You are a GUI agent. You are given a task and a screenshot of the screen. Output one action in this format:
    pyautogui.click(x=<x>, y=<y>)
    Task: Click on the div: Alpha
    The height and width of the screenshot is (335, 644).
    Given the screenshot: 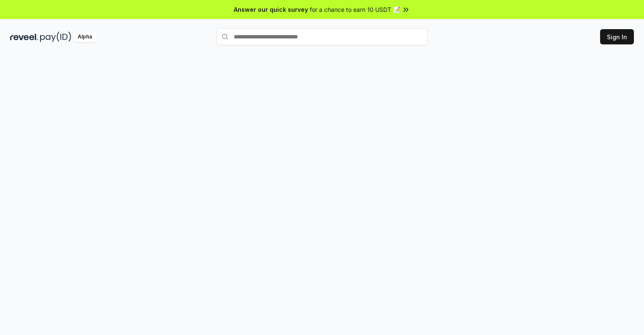 What is the action you would take?
    pyautogui.click(x=85, y=37)
    